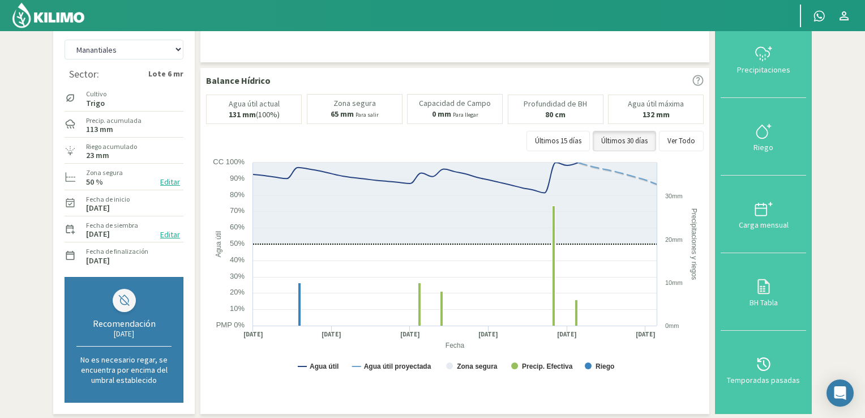 This screenshot has width=865, height=418. I want to click on button: Carga mensual, so click(763, 214).